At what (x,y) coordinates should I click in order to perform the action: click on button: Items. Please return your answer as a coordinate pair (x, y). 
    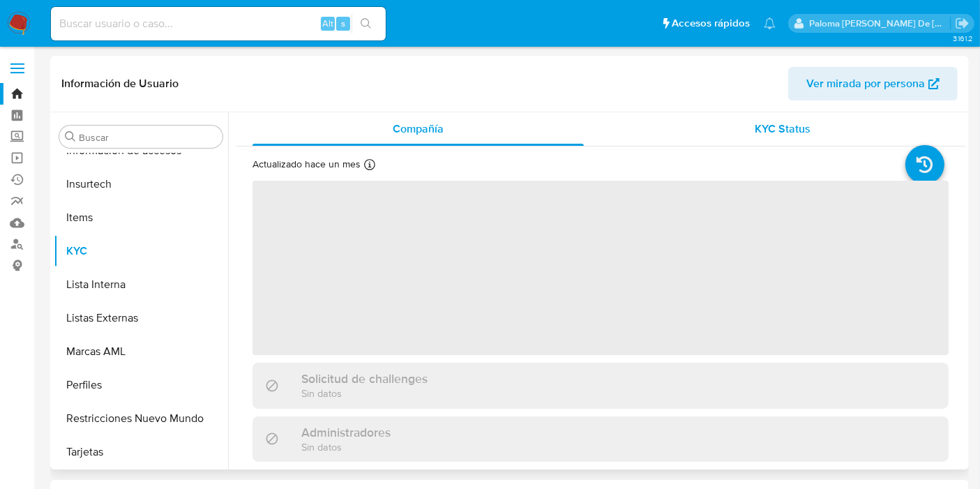
    Looking at the image, I should click on (141, 217).